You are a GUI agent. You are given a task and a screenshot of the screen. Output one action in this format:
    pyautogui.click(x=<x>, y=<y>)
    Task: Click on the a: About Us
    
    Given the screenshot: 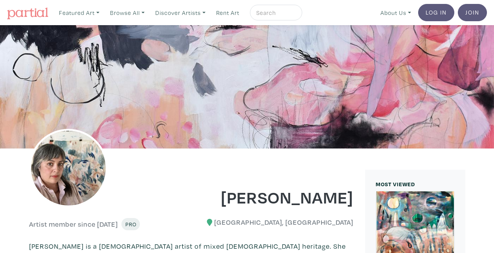 What is the action you would take?
    pyautogui.click(x=396, y=13)
    